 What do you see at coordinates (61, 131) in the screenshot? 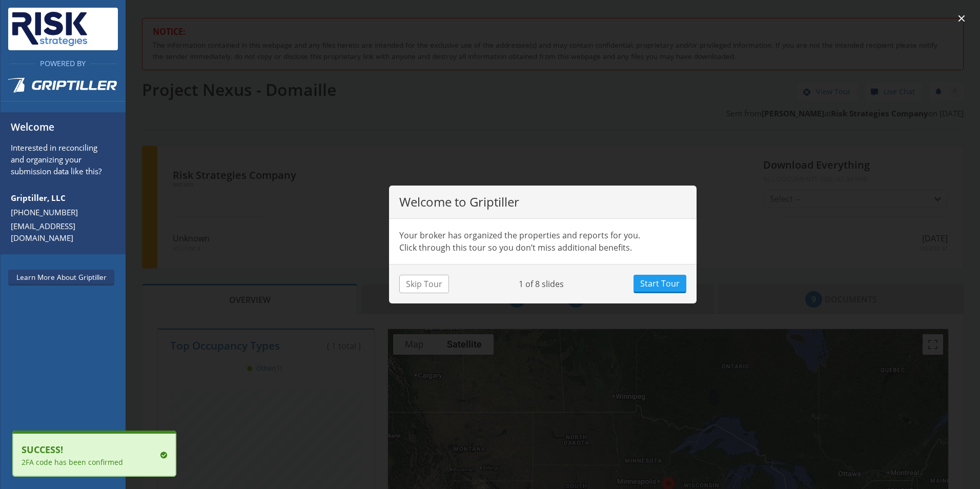
I see `h6: Welcome` at bounding box center [61, 131].